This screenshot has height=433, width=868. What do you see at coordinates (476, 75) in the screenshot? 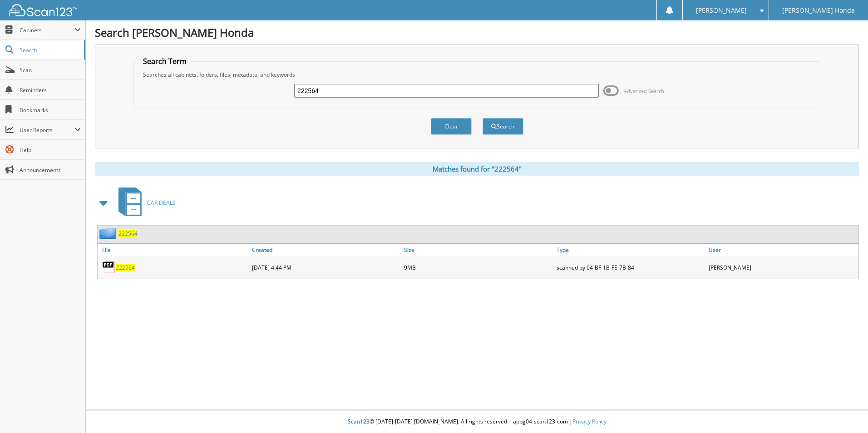
I see `div: Searches all cabinets, folders, files, metadata, and keywords` at bounding box center [476, 75].